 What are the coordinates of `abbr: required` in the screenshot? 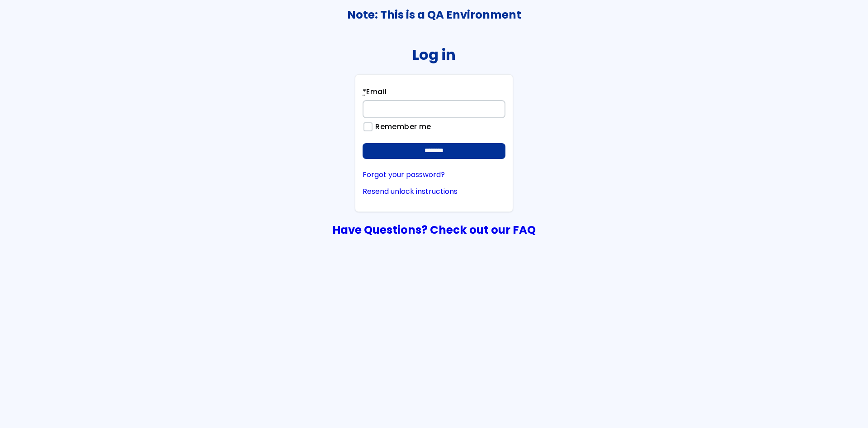 It's located at (364, 91).